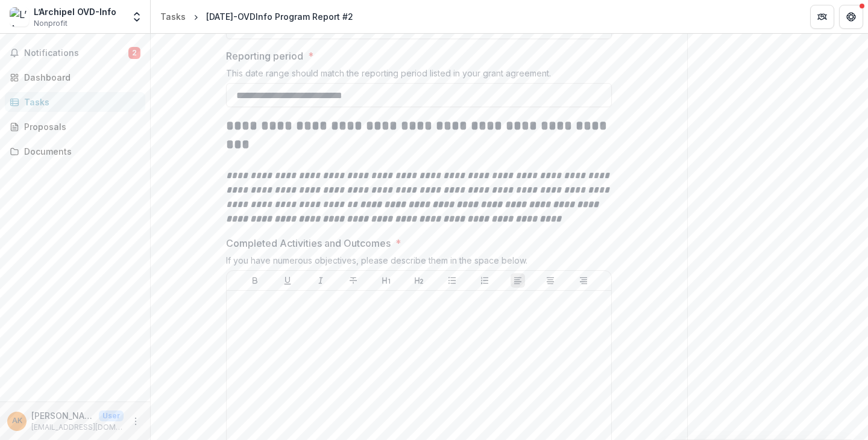  What do you see at coordinates (135, 53) in the screenshot?
I see `span: 2` at bounding box center [135, 53].